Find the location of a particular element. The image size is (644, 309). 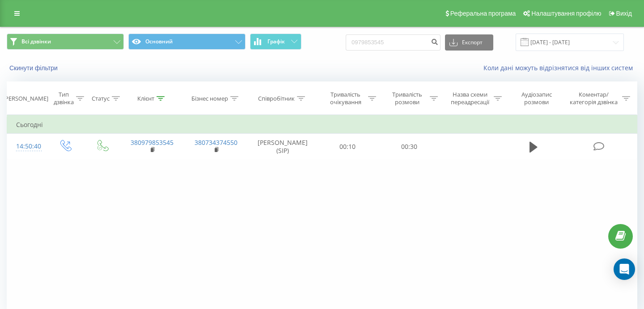

a: Коли дані можуть відрізнятися вiд інших систем is located at coordinates (561, 67).